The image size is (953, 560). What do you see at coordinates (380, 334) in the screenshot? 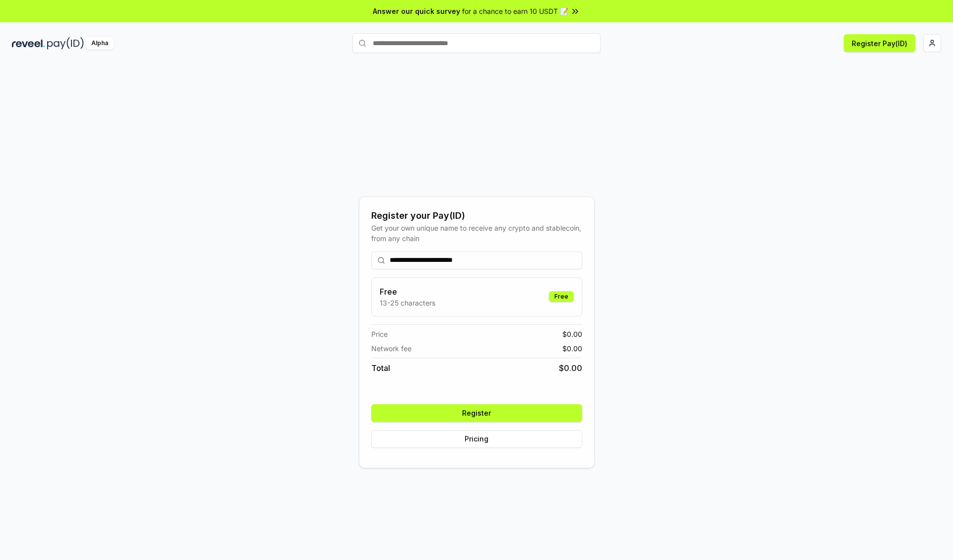
I see `span: Price` at bounding box center [380, 334].